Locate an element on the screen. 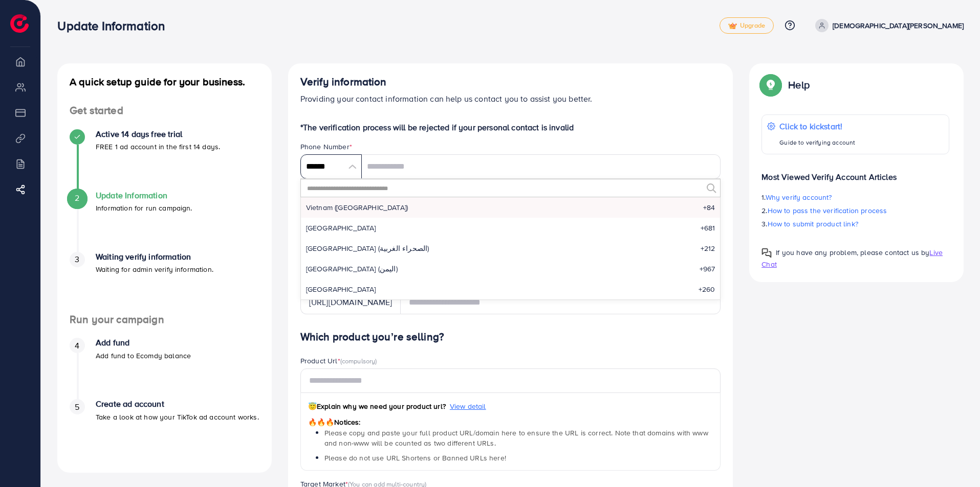 The width and height of the screenshot is (980, 487). span: How to pass the verification process is located at coordinates (827, 210).